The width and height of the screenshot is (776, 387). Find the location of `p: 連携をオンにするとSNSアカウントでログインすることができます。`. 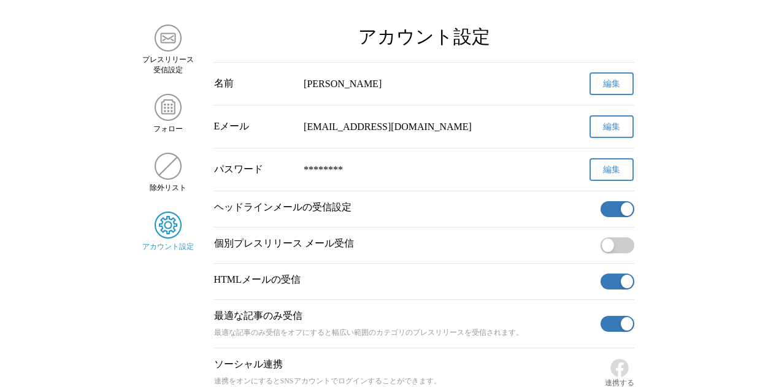

p: 連携をオンにするとSNSアカウントでログインすることができます。 is located at coordinates (407, 381).